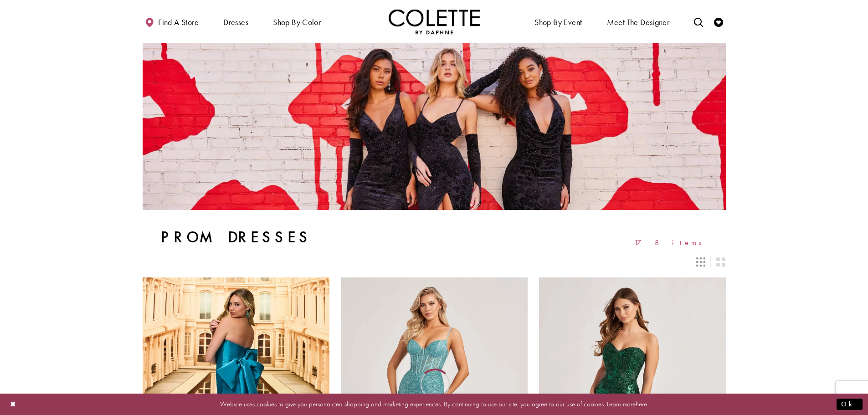 The image size is (868, 415). Describe the element at coordinates (171, 22) in the screenshot. I see `a: Find a store` at that location.